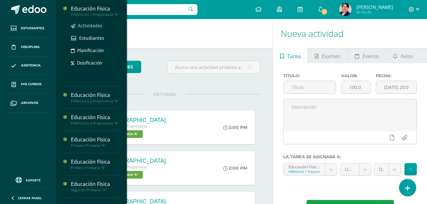  What do you see at coordinates (95, 97) in the screenshot?
I see `a: Educación FísicaPÁRVULOS 2 Preprimaria "A"` at bounding box center [95, 97].